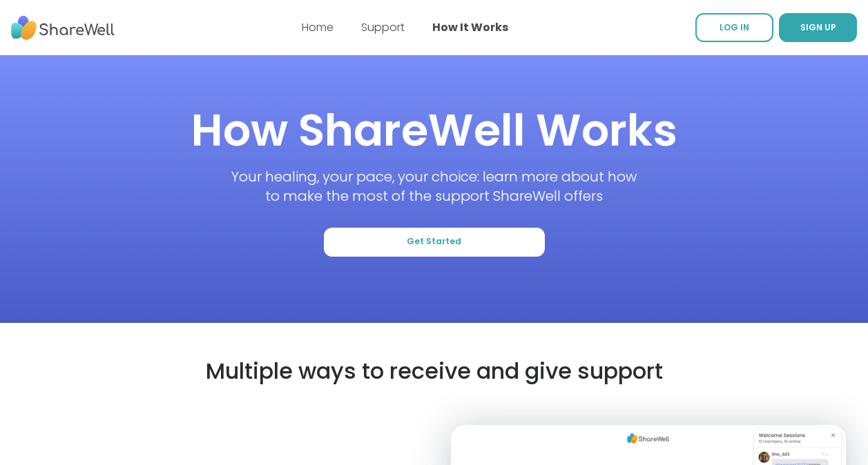 This screenshot has height=465, width=868. Describe the element at coordinates (818, 27) in the screenshot. I see `span: SIGN UP` at that location.